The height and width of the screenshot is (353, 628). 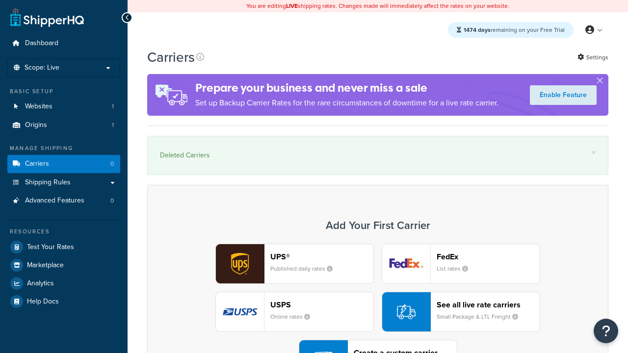 What do you see at coordinates (48, 183) in the screenshot?
I see `span: Shipping Rules` at bounding box center [48, 183].